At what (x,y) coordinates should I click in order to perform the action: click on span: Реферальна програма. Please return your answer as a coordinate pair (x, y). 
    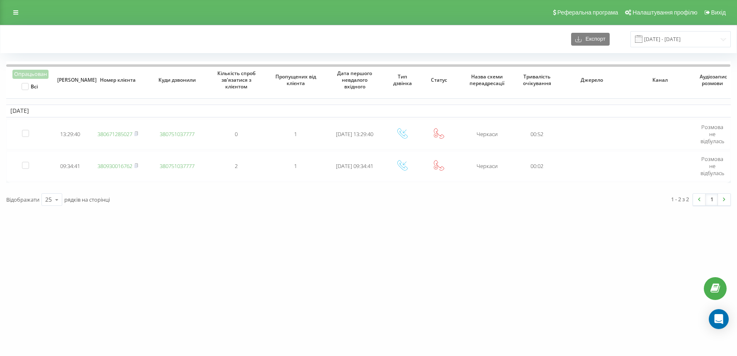
    Looking at the image, I should click on (588, 12).